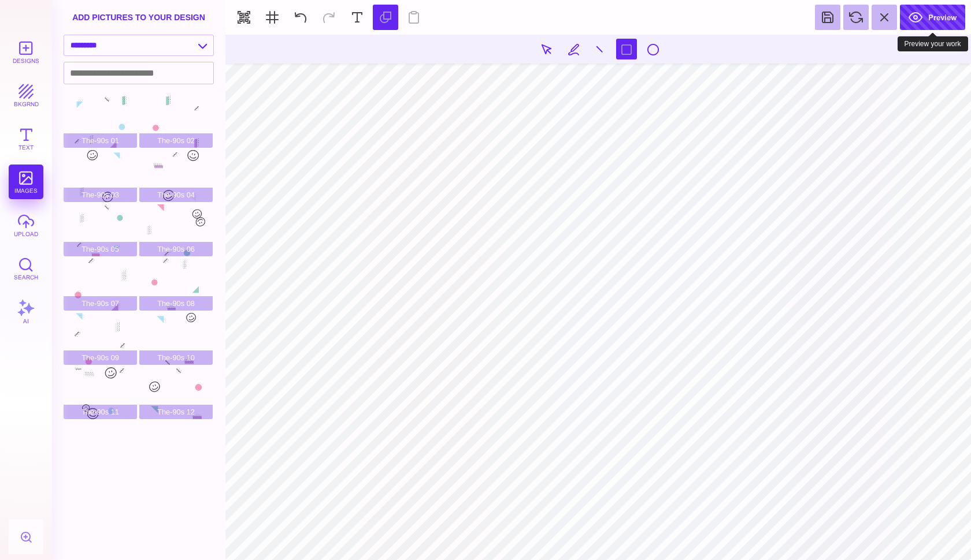  What do you see at coordinates (176, 195) in the screenshot?
I see `span: The-90s 04` at bounding box center [176, 195].